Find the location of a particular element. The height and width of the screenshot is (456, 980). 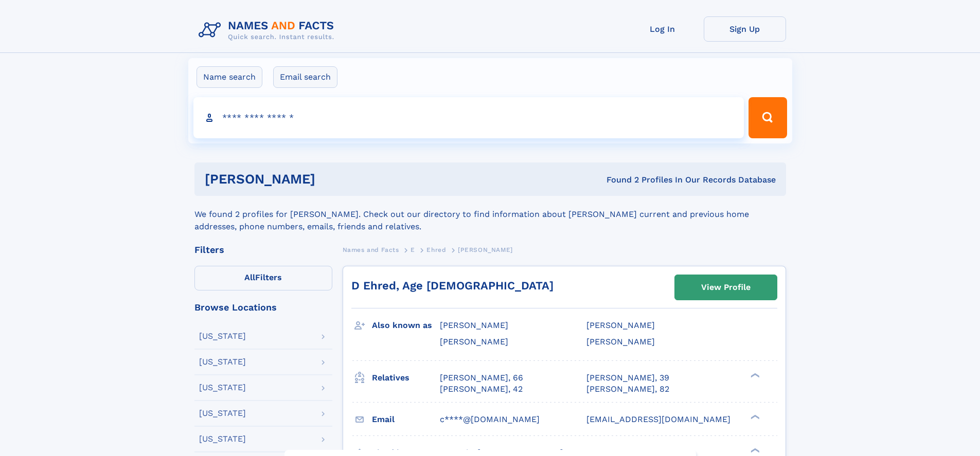

div: Filters is located at coordinates (264, 250).